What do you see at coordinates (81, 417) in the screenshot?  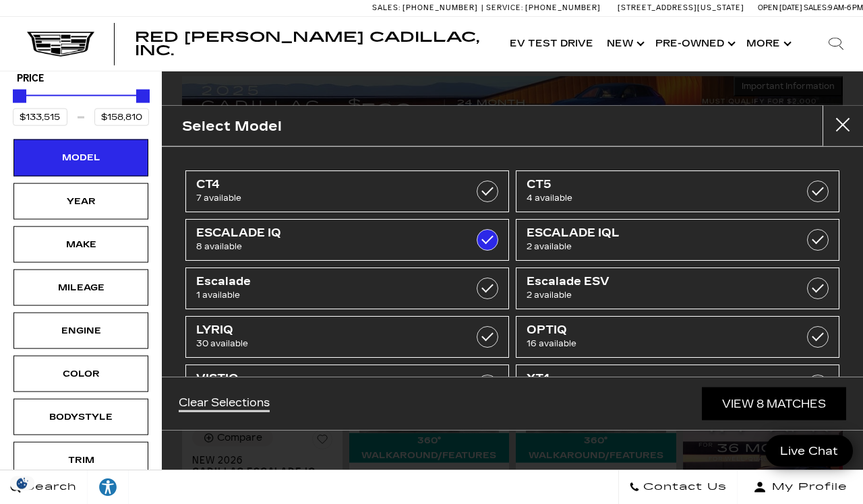 I see `div: BodystyleBodystyle` at bounding box center [81, 417].